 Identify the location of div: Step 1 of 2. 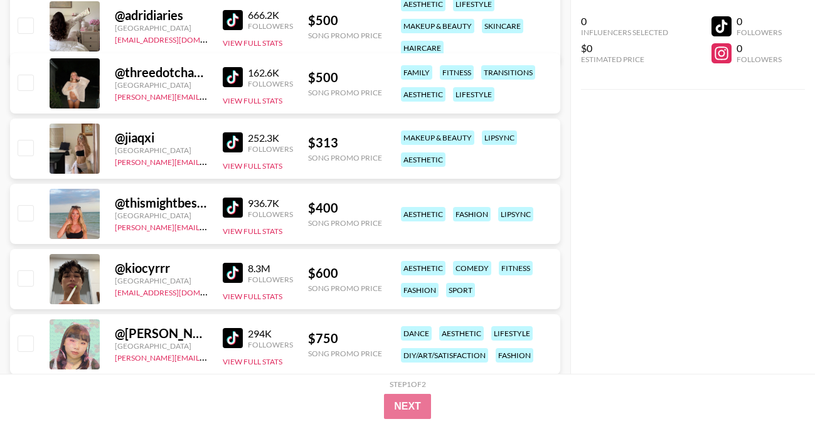
(408, 384).